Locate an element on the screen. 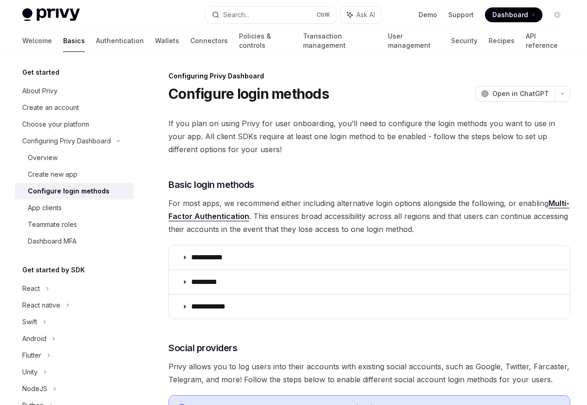  button: Toggle dark mode is located at coordinates (558, 15).